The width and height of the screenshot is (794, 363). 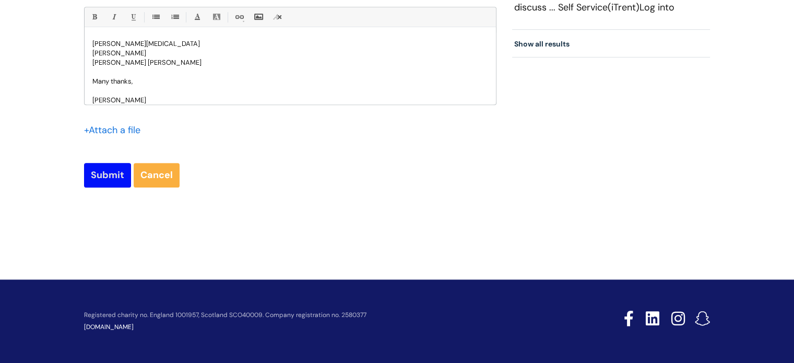 What do you see at coordinates (107, 175) in the screenshot?
I see `input: Submit` at bounding box center [107, 175].